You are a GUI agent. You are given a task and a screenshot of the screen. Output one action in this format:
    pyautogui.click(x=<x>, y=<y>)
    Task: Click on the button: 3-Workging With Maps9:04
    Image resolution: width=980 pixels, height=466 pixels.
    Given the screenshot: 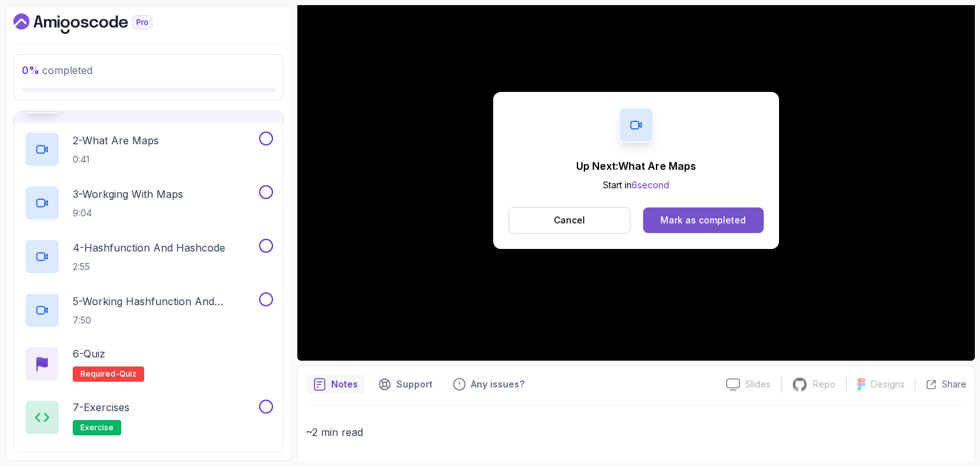 What is the action you would take?
    pyautogui.click(x=149, y=203)
    